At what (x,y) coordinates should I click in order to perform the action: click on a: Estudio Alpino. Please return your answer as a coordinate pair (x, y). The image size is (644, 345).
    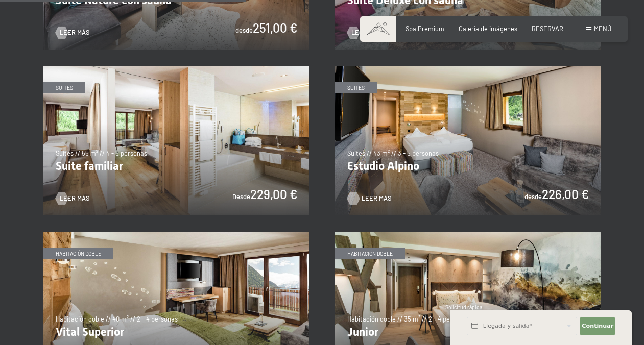
    Looking at the image, I should click on (468, 69).